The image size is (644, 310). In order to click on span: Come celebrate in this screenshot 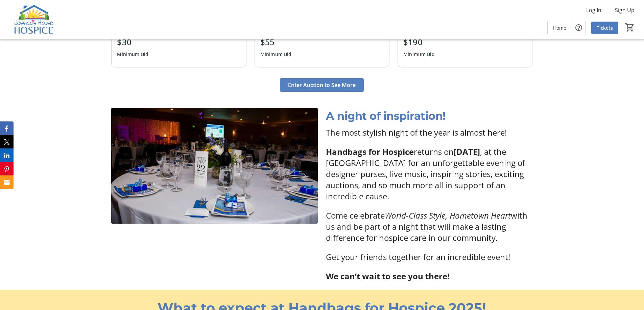, I will do `click(355, 215)`.